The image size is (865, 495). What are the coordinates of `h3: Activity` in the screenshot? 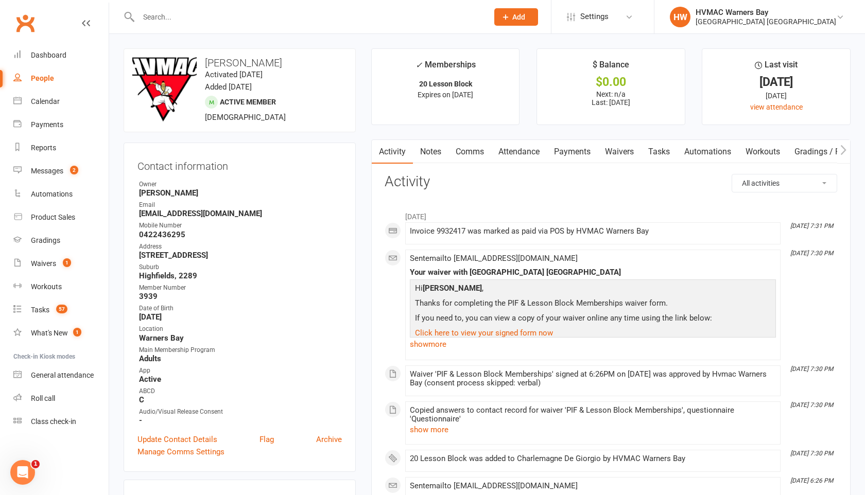 It's located at (611, 182).